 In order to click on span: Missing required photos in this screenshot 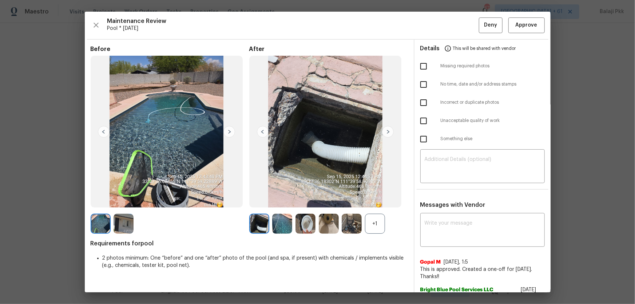, I will do `click(493, 66)`.